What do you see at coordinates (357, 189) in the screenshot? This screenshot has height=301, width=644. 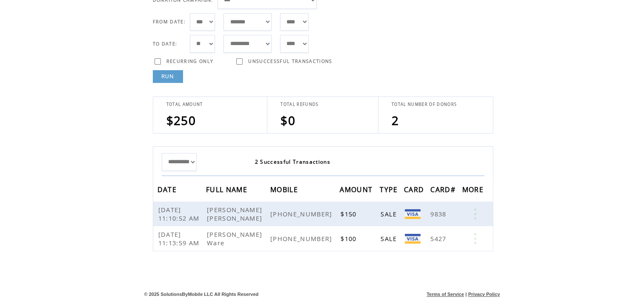 I see `a: AMOUNT` at bounding box center [357, 189].